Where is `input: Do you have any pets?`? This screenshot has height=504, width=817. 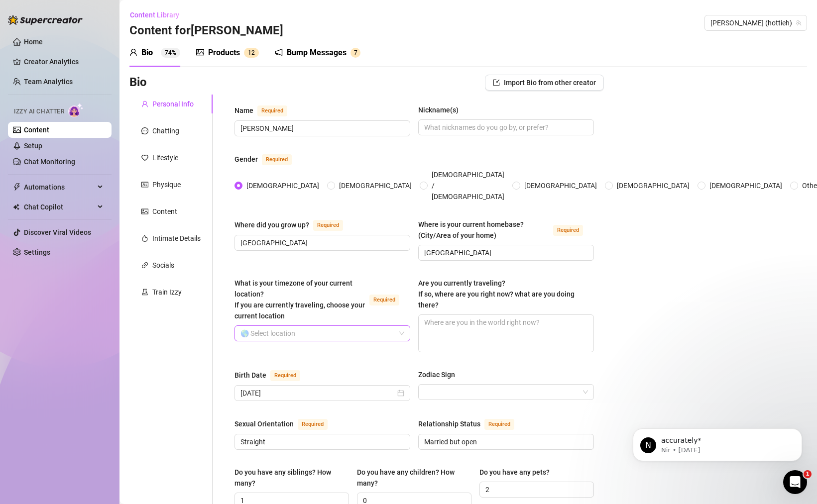
input: Do you have any pets? is located at coordinates (536, 489).